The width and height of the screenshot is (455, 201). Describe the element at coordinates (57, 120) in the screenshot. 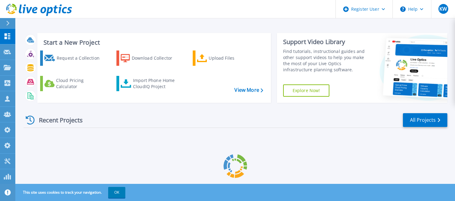

I see `div: Recent Projects` at that location.